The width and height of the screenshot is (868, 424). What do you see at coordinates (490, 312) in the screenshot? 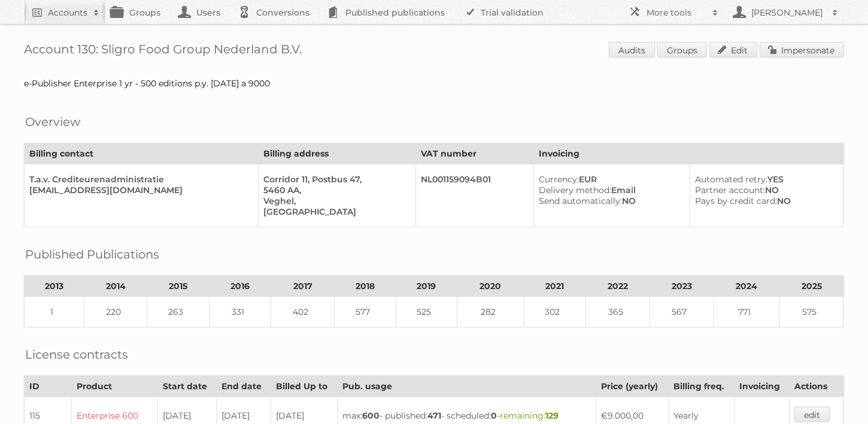
I see `td: 282` at bounding box center [490, 312].